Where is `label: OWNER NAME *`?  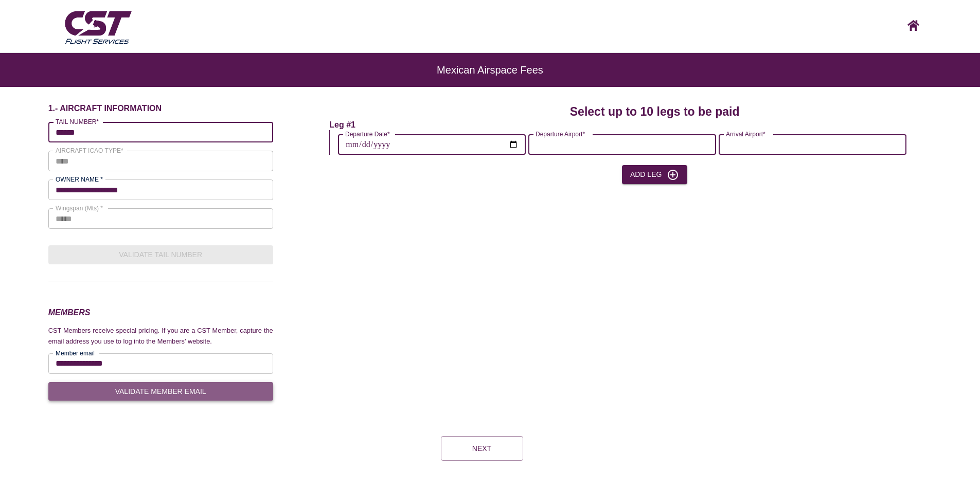
label: OWNER NAME * is located at coordinates (79, 179).